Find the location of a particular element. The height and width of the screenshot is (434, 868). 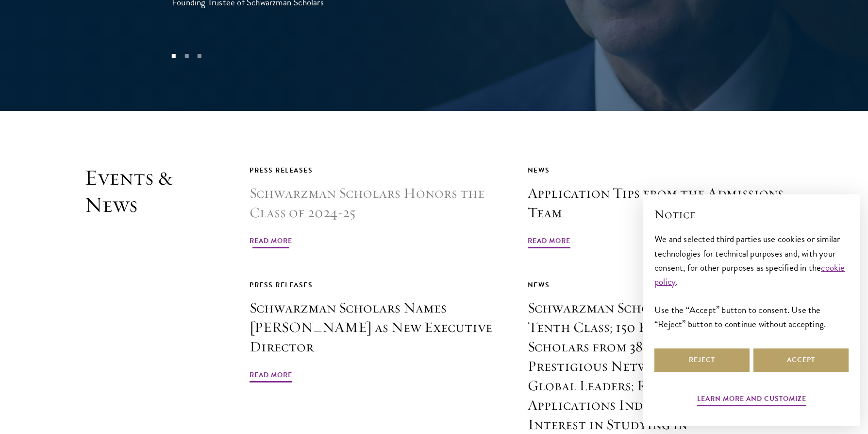

button: 1 of 3 is located at coordinates (173, 56).